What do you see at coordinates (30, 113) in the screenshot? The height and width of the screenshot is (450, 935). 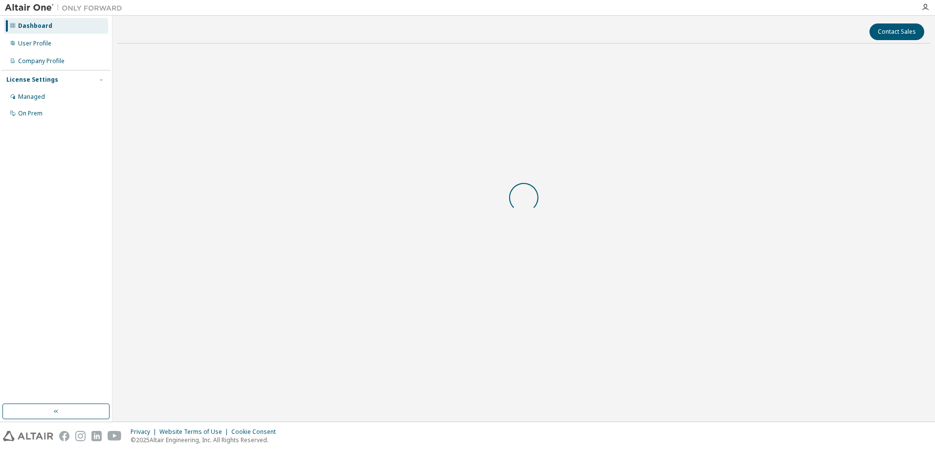 I see `div: On Prem` at bounding box center [30, 113].